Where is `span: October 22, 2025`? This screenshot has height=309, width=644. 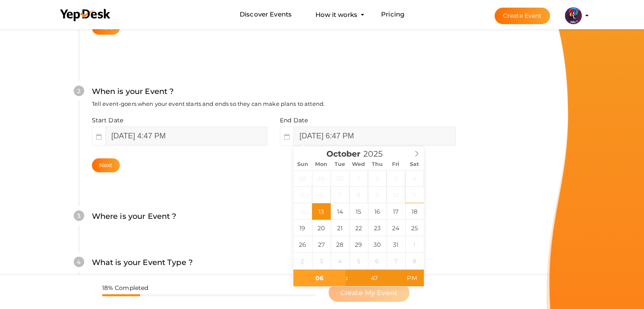
span: October 22, 2025 is located at coordinates (358, 227).